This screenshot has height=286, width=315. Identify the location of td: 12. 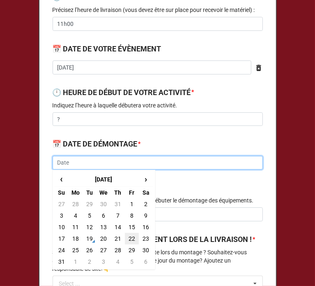
(90, 227).